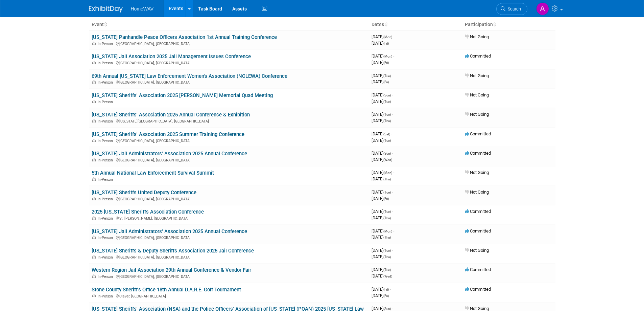 The height and width of the screenshot is (311, 644). What do you see at coordinates (495, 24) in the screenshot?
I see `a: Sort by Participation Type` at bounding box center [495, 24].